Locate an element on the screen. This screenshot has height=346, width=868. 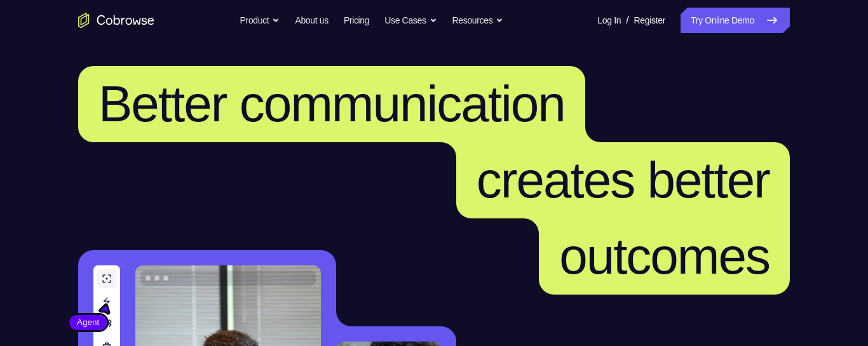
span: outcomes is located at coordinates (664, 256).